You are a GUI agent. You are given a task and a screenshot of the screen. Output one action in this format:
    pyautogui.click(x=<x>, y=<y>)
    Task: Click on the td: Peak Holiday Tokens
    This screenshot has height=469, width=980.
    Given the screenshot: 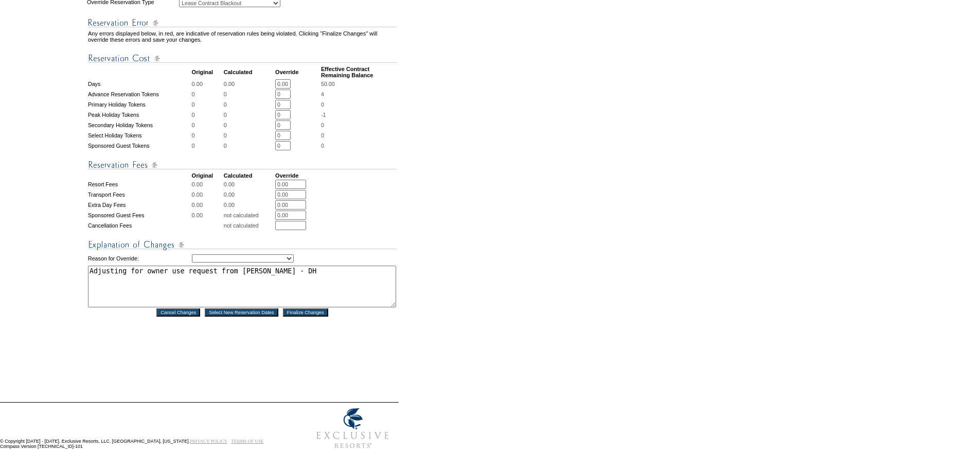 What is the action you would take?
    pyautogui.click(x=139, y=115)
    